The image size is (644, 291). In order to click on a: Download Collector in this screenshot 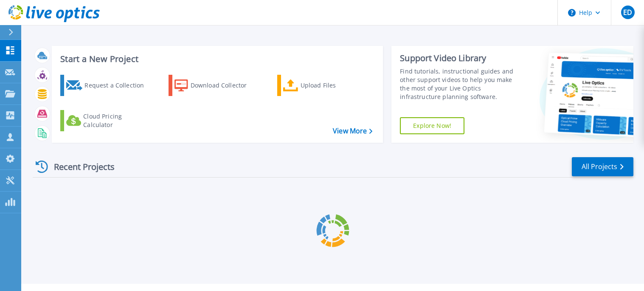, I will do `click(216, 85)`.